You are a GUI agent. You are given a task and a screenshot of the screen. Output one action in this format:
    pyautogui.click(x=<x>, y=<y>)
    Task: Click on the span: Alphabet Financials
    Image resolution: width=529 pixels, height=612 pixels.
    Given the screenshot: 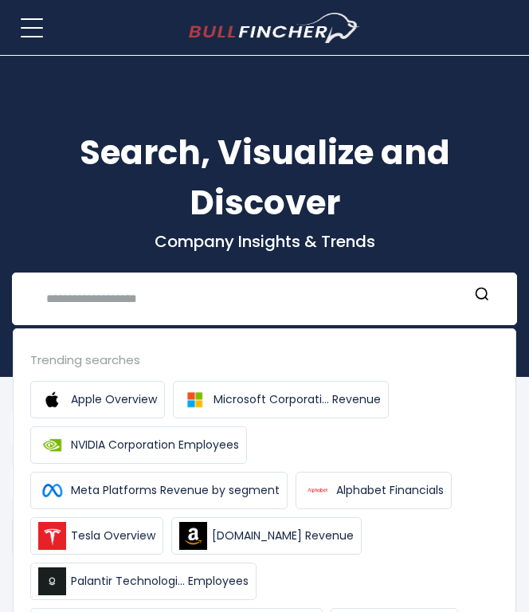 What is the action you would take?
    pyautogui.click(x=390, y=490)
    